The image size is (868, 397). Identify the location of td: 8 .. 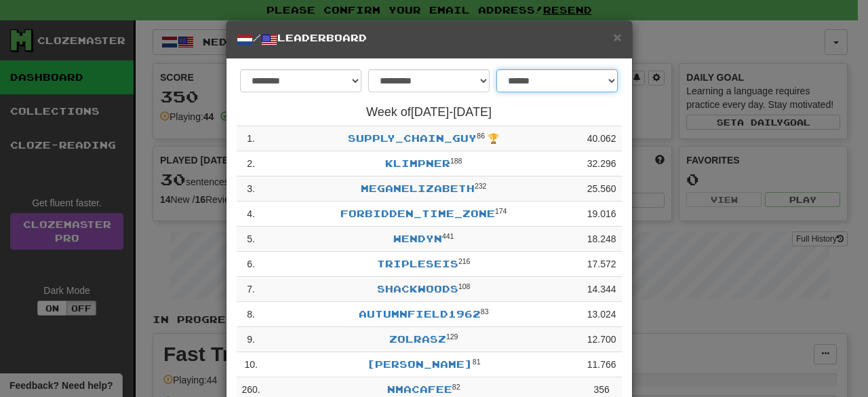
(251, 314).